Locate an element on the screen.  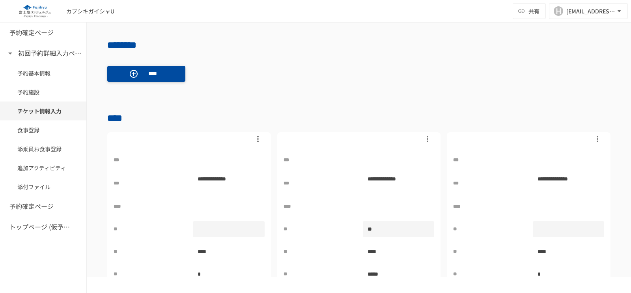
span: 食事登録 is located at coordinates (43, 130).